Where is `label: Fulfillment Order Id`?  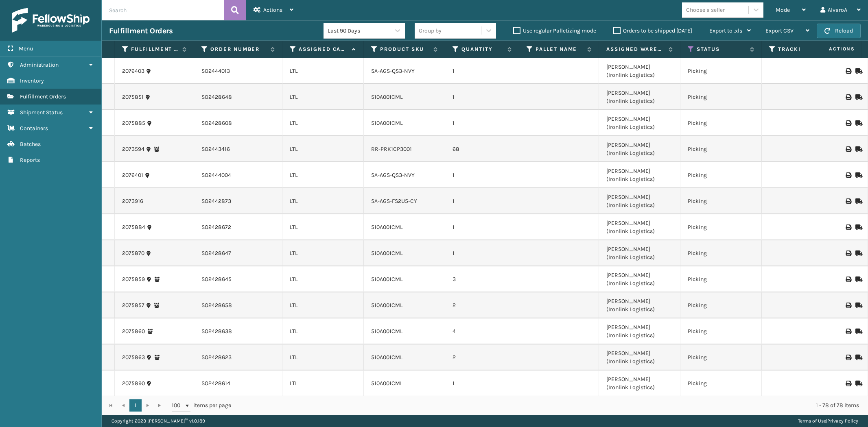 label: Fulfillment Order Id is located at coordinates (155, 49).